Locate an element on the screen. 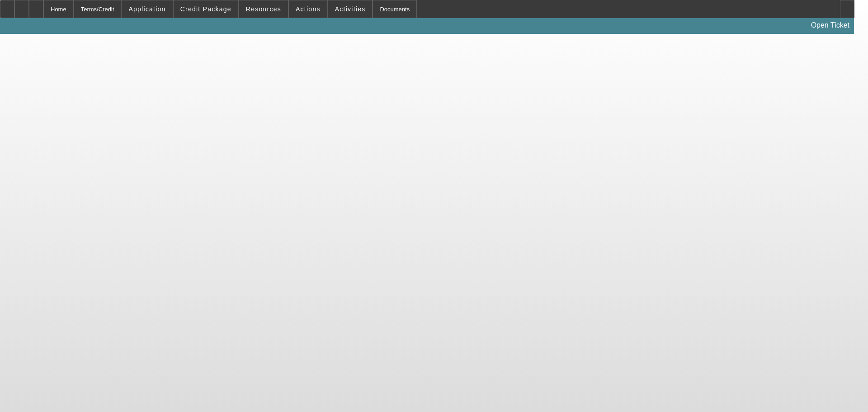 This screenshot has height=412, width=868. button: Application is located at coordinates (147, 9).